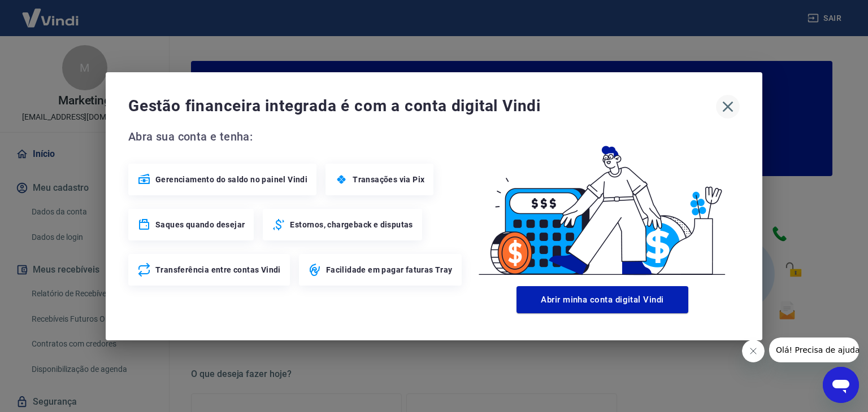 This screenshot has height=412, width=868. I want to click on span: Transações via Pix, so click(388, 179).